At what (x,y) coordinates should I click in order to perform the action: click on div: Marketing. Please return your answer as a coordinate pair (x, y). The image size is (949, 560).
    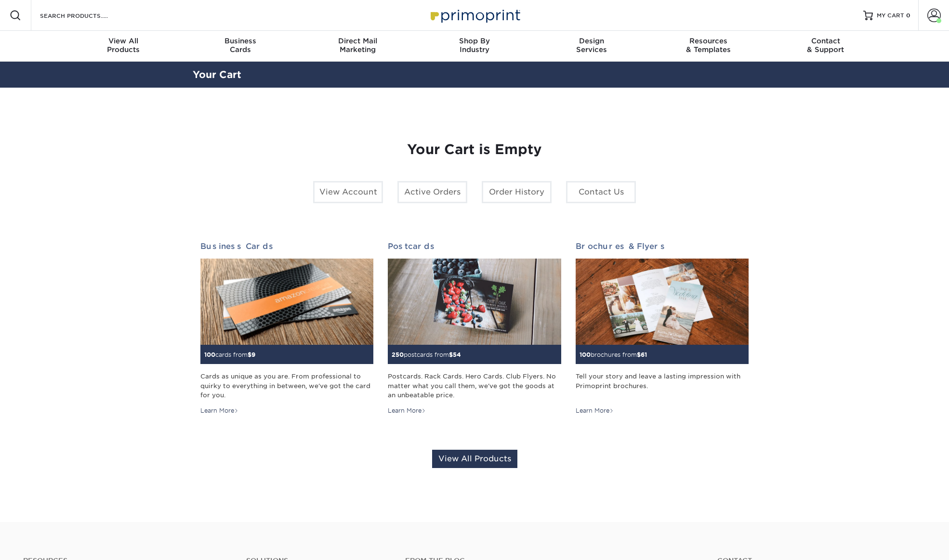
    Looking at the image, I should click on (358, 45).